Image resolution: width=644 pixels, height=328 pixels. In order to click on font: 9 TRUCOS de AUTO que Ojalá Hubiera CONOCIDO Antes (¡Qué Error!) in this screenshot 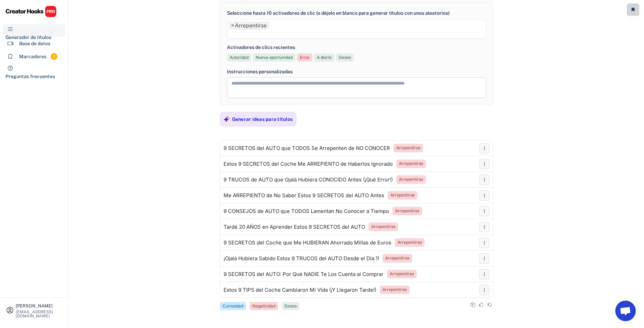, I will do `click(308, 179)`.